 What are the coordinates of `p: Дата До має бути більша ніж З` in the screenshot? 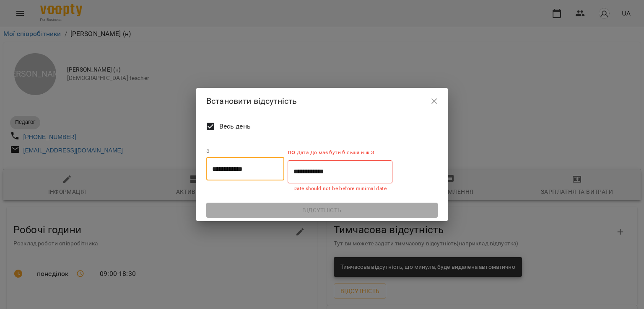 It's located at (335, 153).